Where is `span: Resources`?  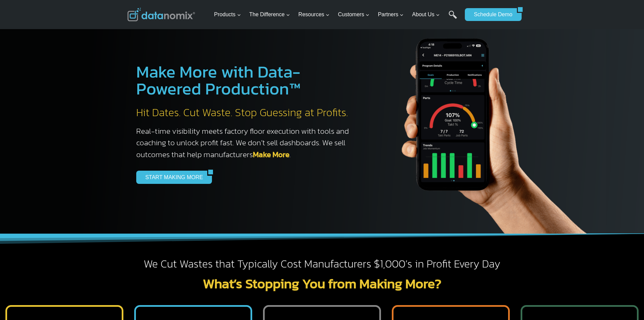 span: Resources is located at coordinates (314, 15).